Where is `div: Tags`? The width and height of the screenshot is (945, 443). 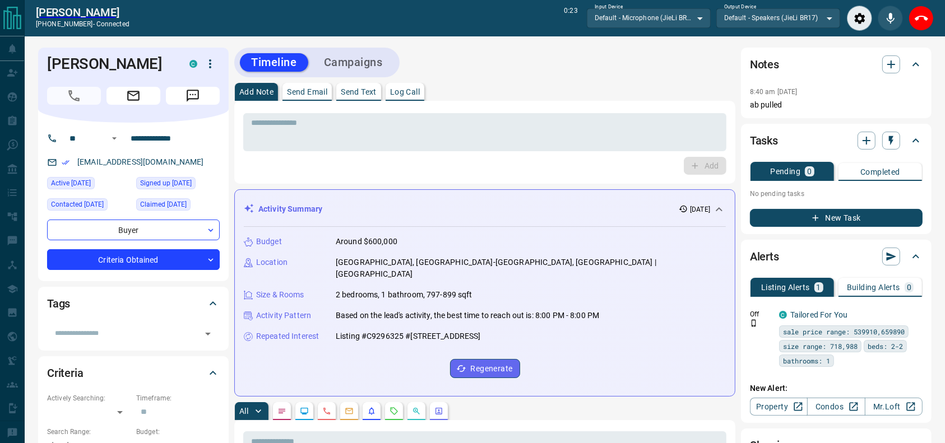 div: Tags is located at coordinates (133, 304).